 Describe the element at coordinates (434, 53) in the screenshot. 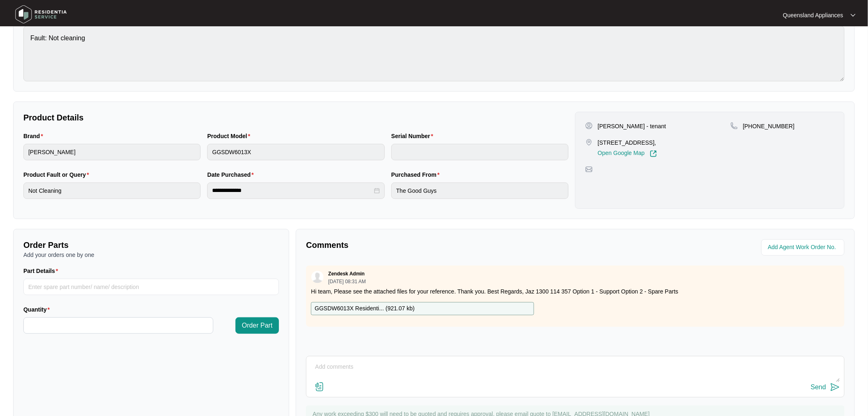

I see `textarea: Fault: Not cleaning` at that location.